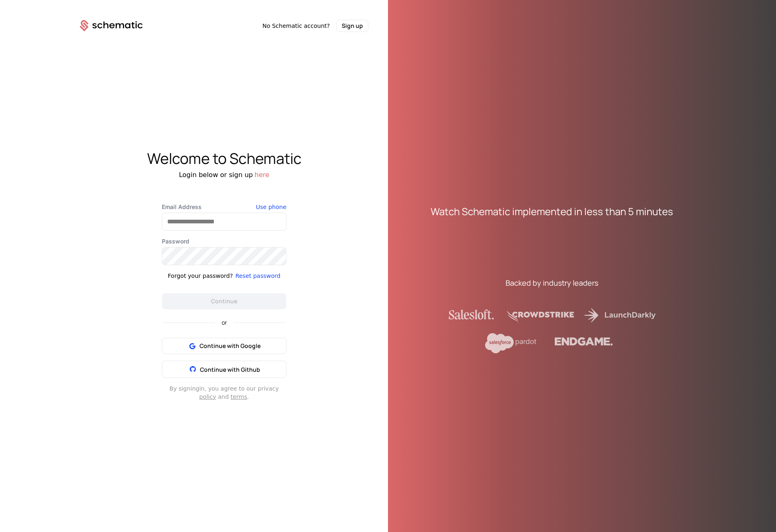 The height and width of the screenshot is (532, 776). What do you see at coordinates (552, 211) in the screenshot?
I see `div: Watch Schematic implemented in less than 5 minutes` at bounding box center [552, 211].